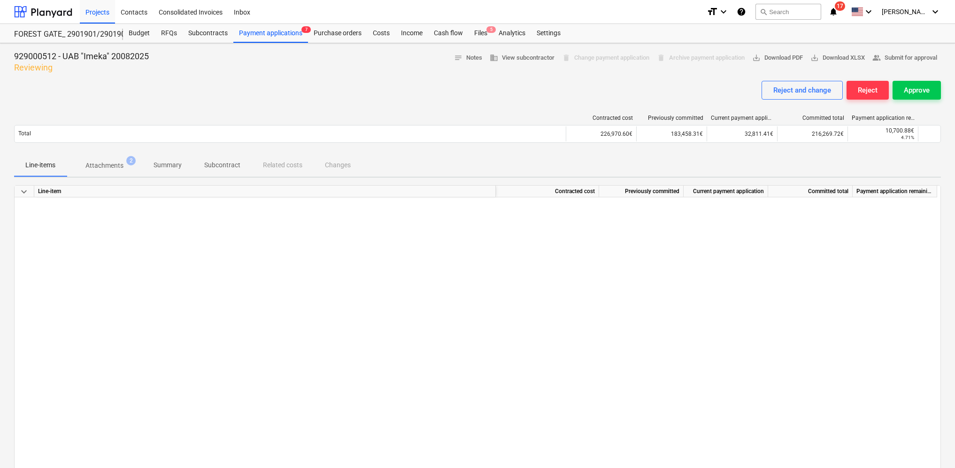  Describe the element at coordinates (208, 33) in the screenshot. I see `a: Subcontracts` at that location.